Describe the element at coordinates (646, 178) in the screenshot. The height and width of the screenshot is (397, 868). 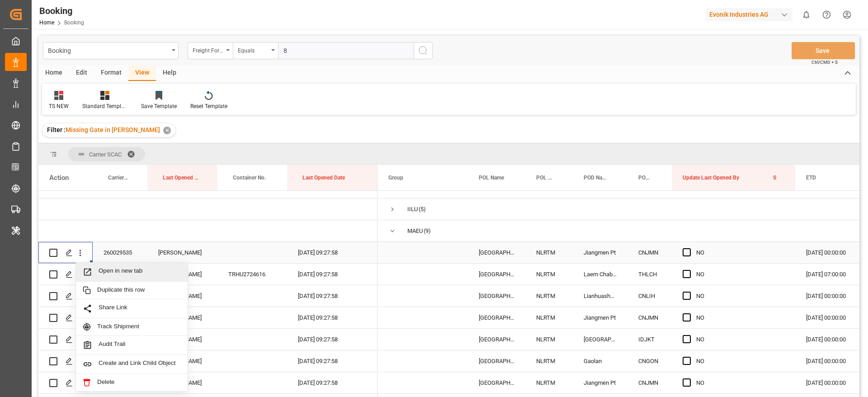
I see `span: POD Locode` at that location.